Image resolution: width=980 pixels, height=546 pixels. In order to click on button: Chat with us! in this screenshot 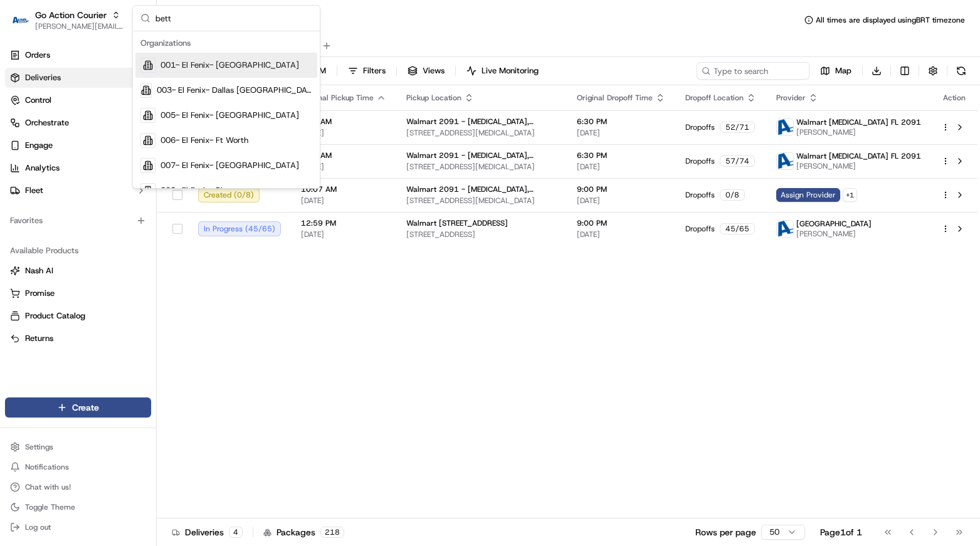, I will do `click(78, 487)`.